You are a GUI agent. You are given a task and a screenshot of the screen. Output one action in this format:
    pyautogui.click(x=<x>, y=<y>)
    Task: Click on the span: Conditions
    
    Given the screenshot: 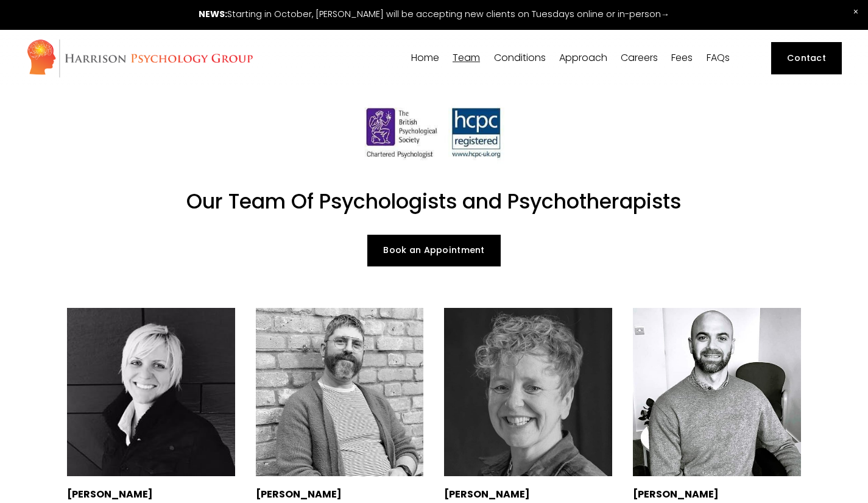 What is the action you would take?
    pyautogui.click(x=520, y=58)
    